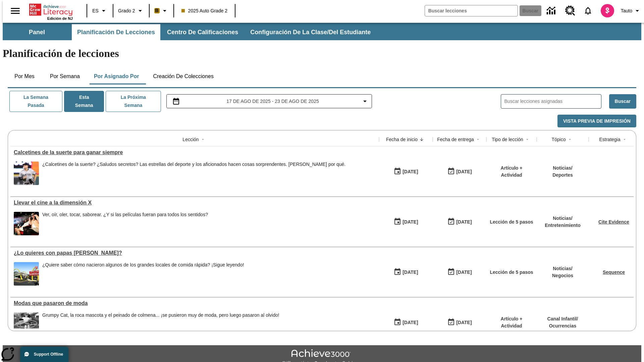 The height and width of the screenshot is (362, 644). What do you see at coordinates (562, 319) in the screenshot?
I see `p: Canal Infantil /` at bounding box center [562, 319].